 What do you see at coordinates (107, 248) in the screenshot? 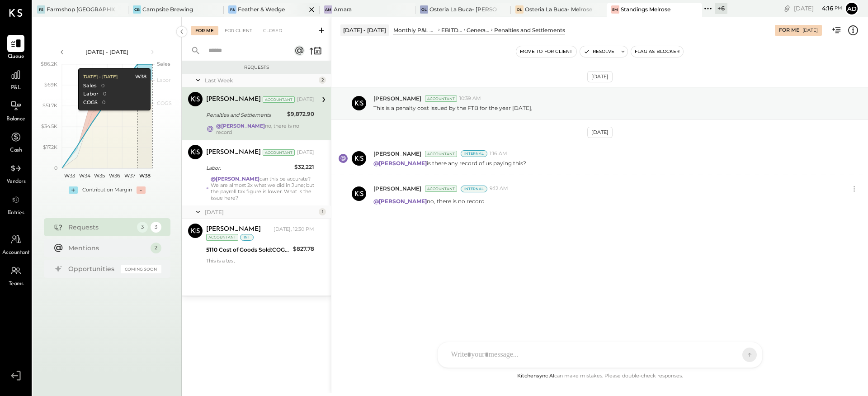
I see `div: Mentions` at bounding box center [107, 248].